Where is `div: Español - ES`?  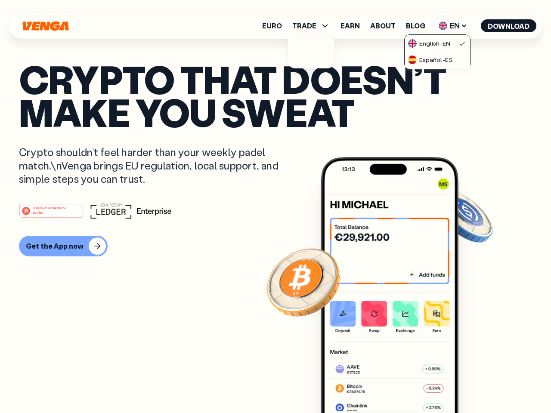
div: Español - ES is located at coordinates (430, 60).